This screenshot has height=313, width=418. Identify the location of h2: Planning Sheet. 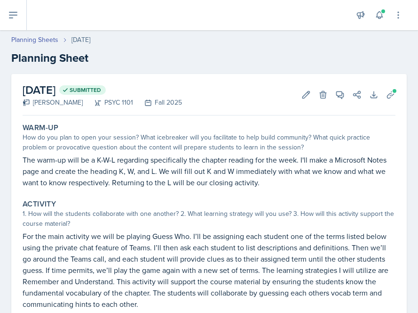
(209, 58).